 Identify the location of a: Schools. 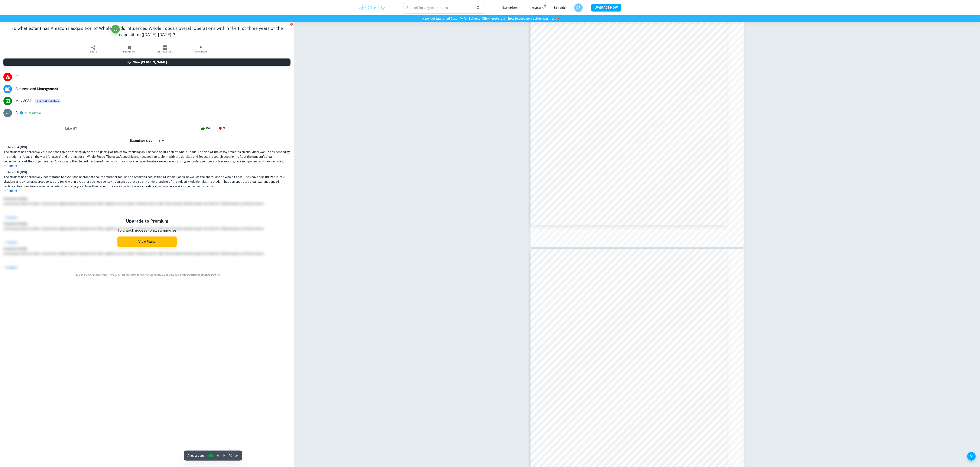
(560, 8).